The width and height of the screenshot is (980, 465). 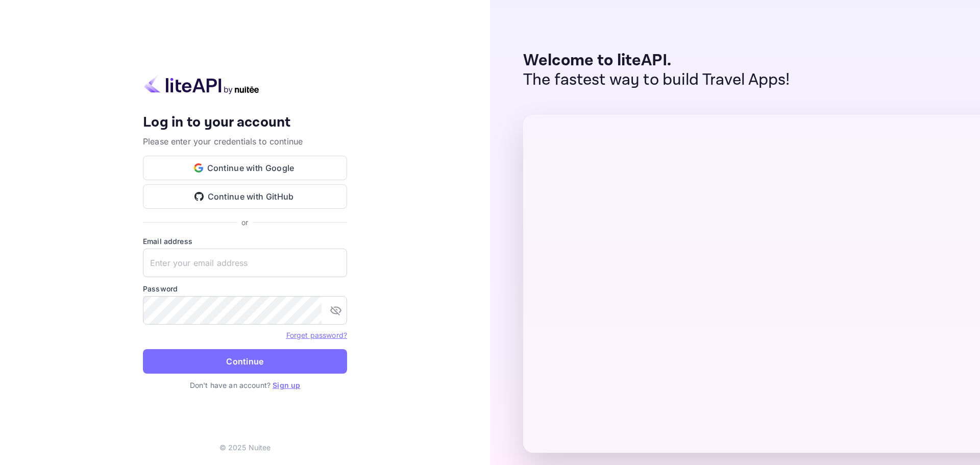 I want to click on p: © 2025 Nuitee, so click(x=245, y=447).